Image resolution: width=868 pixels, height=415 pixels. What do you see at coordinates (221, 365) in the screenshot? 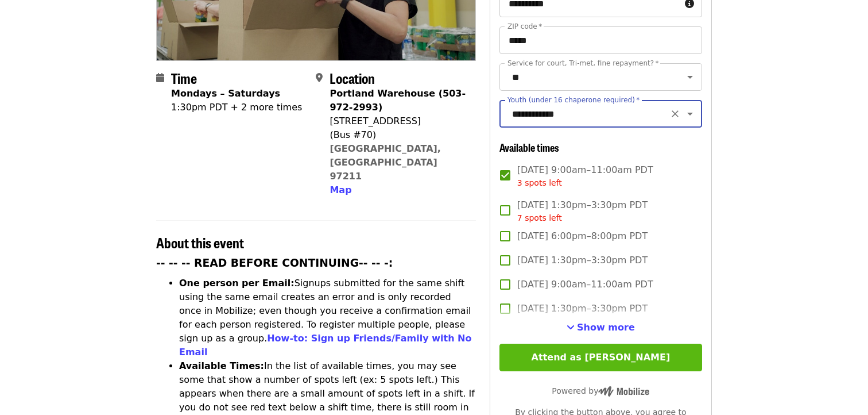
I see `strong: Available Times:` at bounding box center [221, 365].